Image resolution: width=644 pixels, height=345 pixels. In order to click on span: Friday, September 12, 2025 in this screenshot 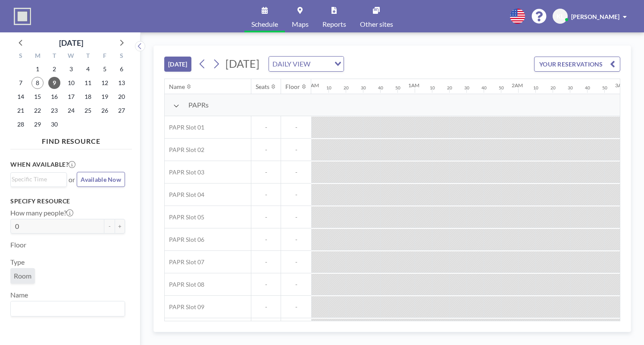, I will do `click(105, 83)`.